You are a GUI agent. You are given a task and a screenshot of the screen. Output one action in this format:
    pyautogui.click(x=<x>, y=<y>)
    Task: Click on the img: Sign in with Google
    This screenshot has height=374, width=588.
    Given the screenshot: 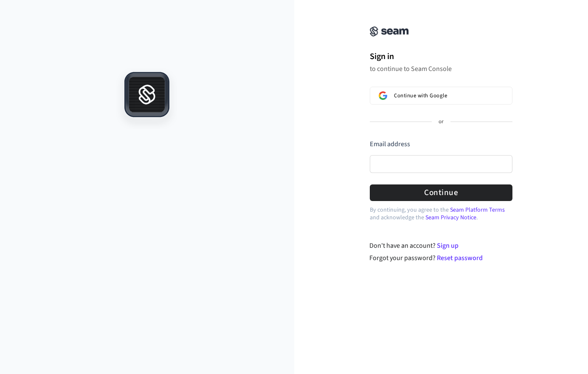 What is the action you would take?
    pyautogui.click(x=383, y=96)
    